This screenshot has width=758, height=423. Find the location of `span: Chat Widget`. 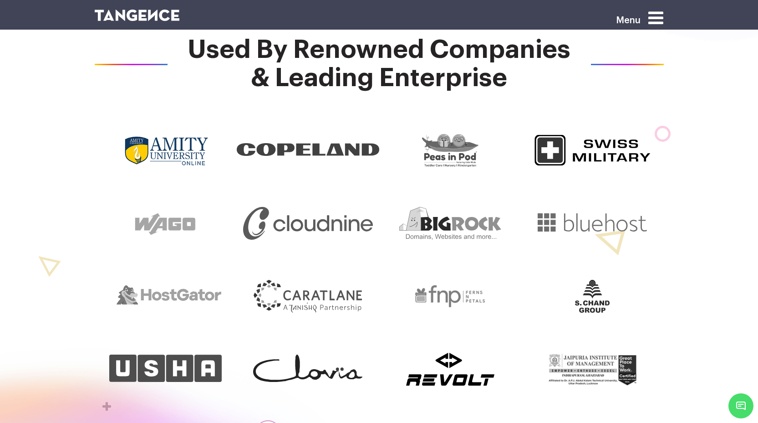

span: Chat Widget is located at coordinates (741, 405).